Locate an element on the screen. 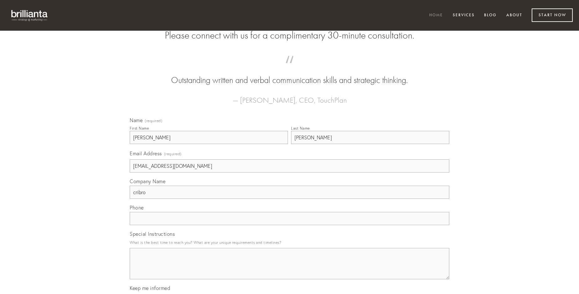 The width and height of the screenshot is (579, 294). a: Blog is located at coordinates (490, 15).